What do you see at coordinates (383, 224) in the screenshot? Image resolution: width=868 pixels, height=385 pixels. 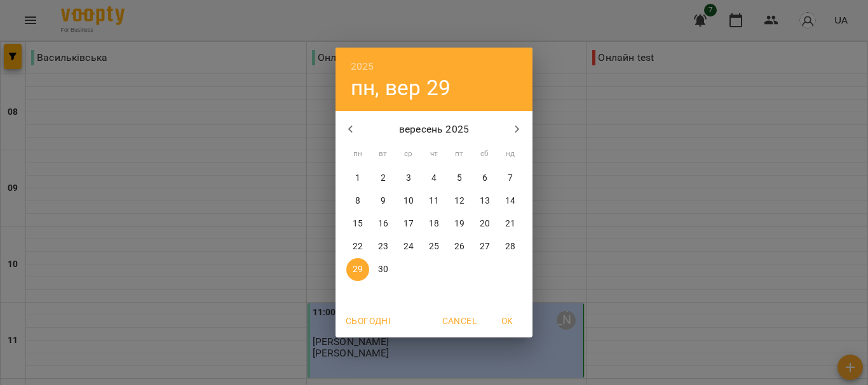 I see `button: 16` at bounding box center [383, 224].